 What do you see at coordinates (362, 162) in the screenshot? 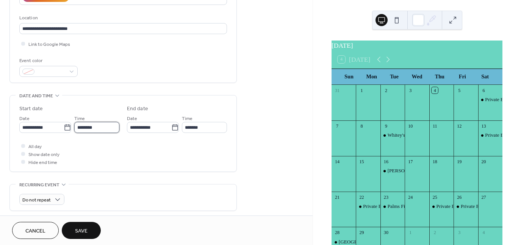
I see `div: 15` at bounding box center [362, 162].